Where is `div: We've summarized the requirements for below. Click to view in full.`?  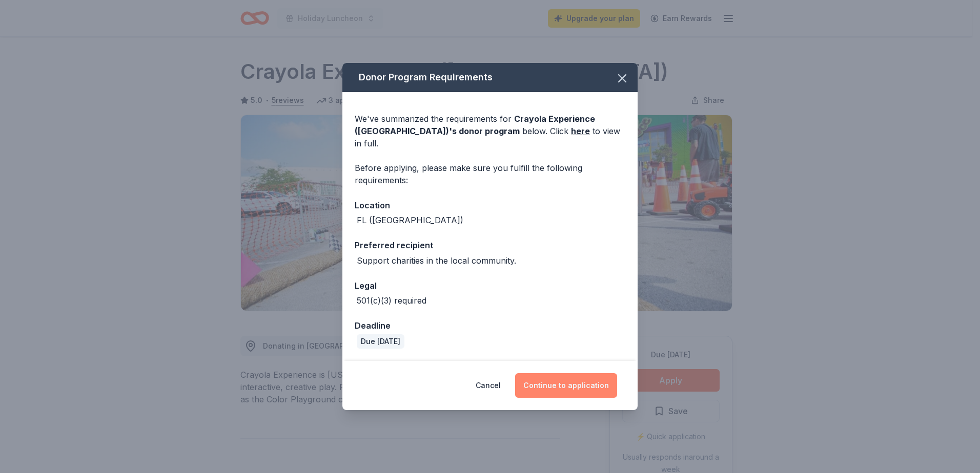
div: We've summarized the requirements for below. Click to view in full. is located at coordinates (490, 131).